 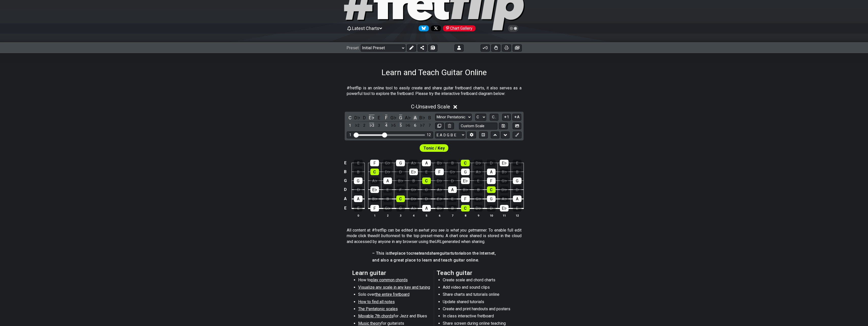 What do you see at coordinates (459, 253) in the screenshot?
I see `em: tutorials` at bounding box center [459, 253].